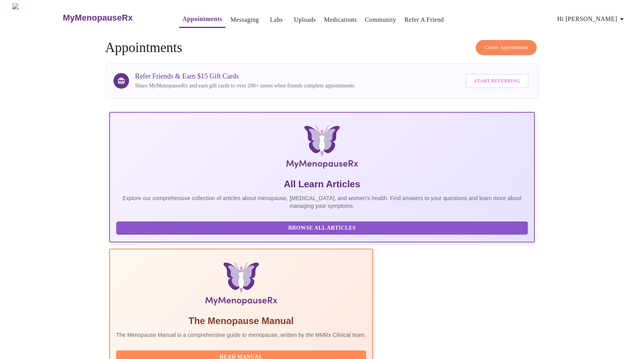 The height and width of the screenshot is (359, 644). What do you see at coordinates (425, 20) in the screenshot?
I see `button: Refer a Friend` at bounding box center [425, 20].